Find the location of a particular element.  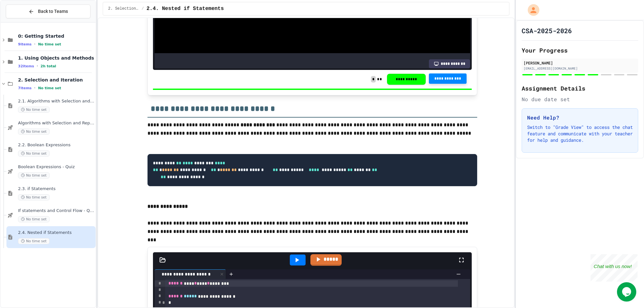

span: If statements and Control Flow - Quiz is located at coordinates (56, 211).